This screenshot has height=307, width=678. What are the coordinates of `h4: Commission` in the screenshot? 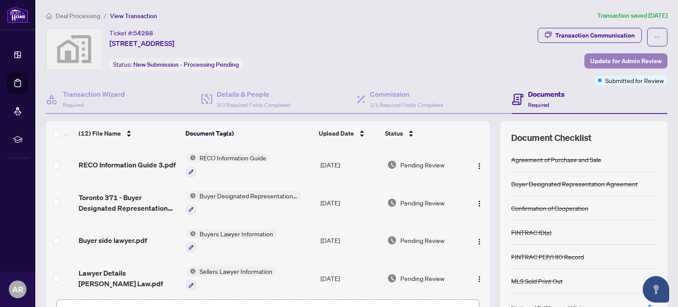 It's located at (407, 94).